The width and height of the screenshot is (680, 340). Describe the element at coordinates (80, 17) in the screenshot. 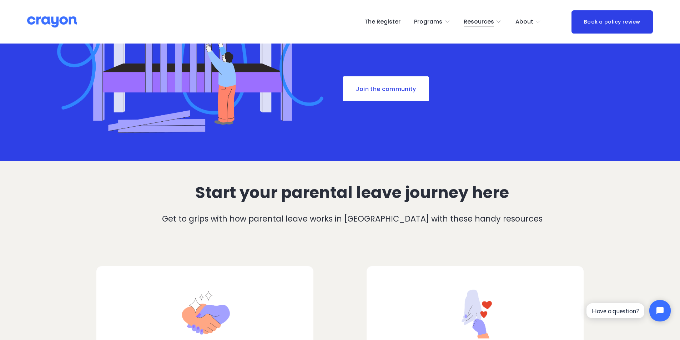

I see `button: Open chat widget` at that location.